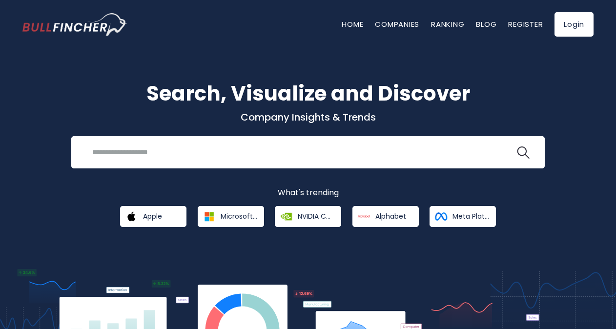  I want to click on a: Meta Platforms, so click(463, 216).